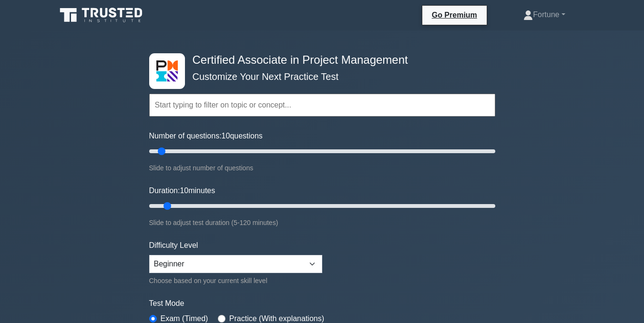 Image resolution: width=644 pixels, height=323 pixels. What do you see at coordinates (322, 223) in the screenshot?
I see `div: Slide to adjust test duration (5-120 minutes)` at bounding box center [322, 223].